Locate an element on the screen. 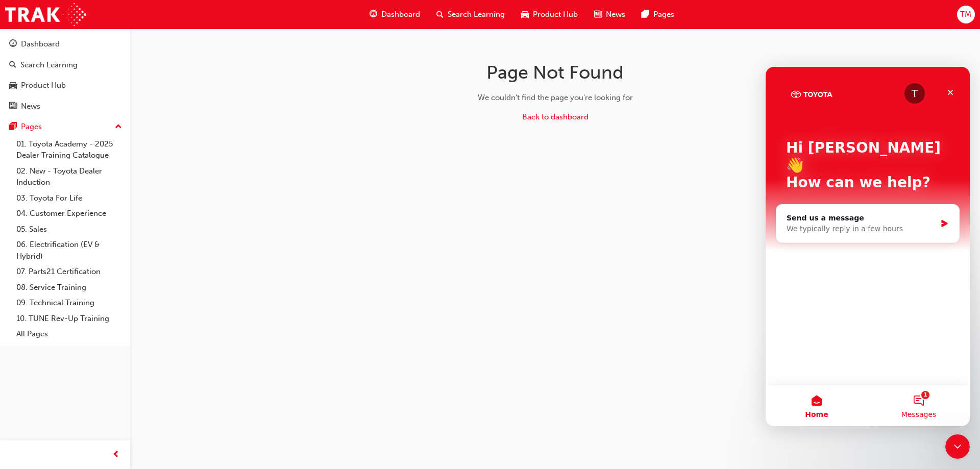 The height and width of the screenshot is (469, 980). a: 08. Service Training is located at coordinates (69, 288).